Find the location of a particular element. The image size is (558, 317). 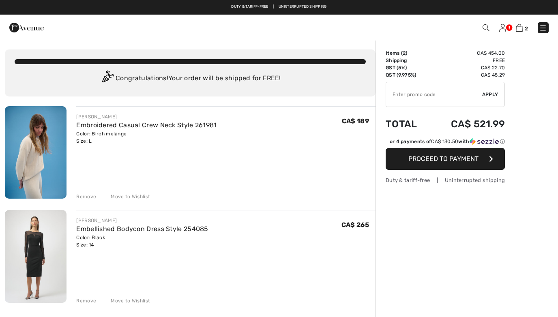

img: My Info is located at coordinates (503, 28).